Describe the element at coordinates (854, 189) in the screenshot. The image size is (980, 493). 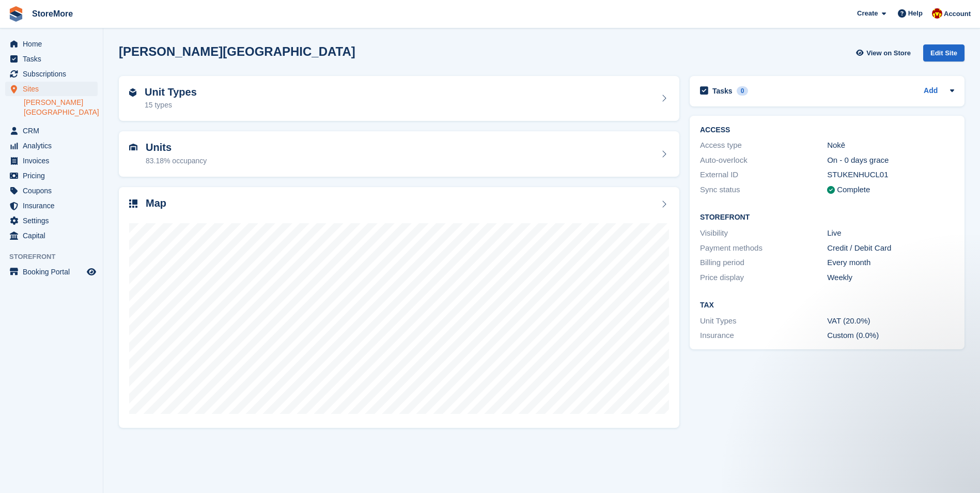
I see `div: Complete` at that location.